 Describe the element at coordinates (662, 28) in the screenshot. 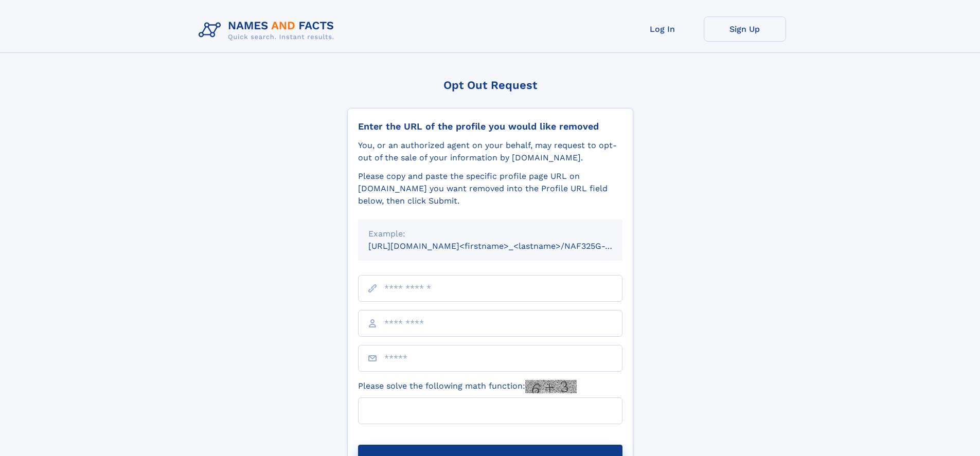

I see `a: Log In` at that location.